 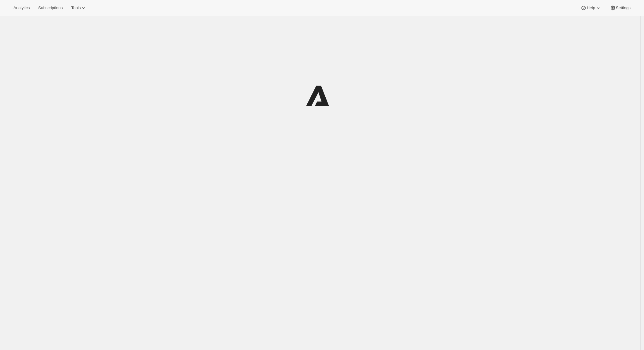 I want to click on button: Analytics, so click(x=21, y=8).